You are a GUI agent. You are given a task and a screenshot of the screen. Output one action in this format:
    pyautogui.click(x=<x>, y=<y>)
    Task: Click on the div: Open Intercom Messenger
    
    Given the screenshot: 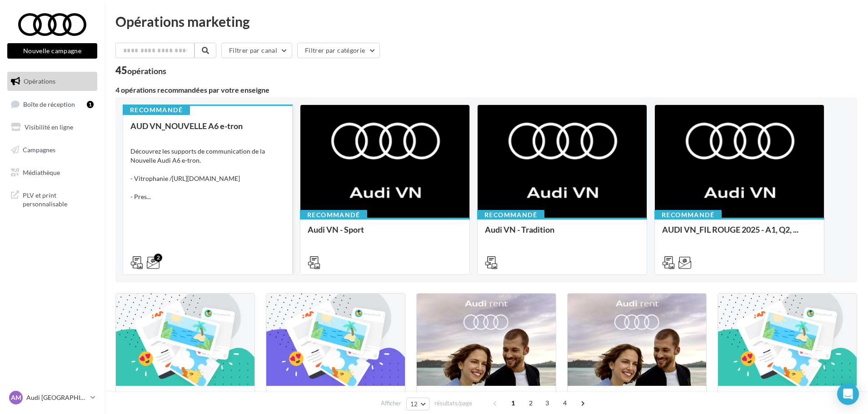 What is the action you would take?
    pyautogui.click(x=848, y=394)
    